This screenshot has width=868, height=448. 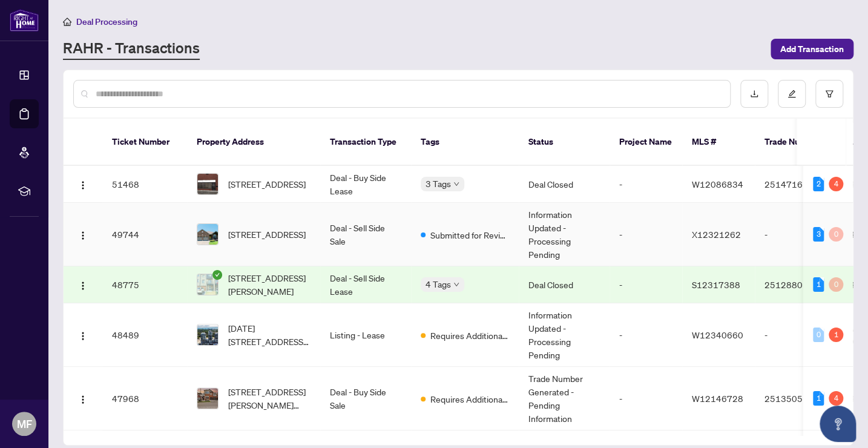 What do you see at coordinates (131, 49) in the screenshot?
I see `a: RAHR - Transactions` at bounding box center [131, 49].